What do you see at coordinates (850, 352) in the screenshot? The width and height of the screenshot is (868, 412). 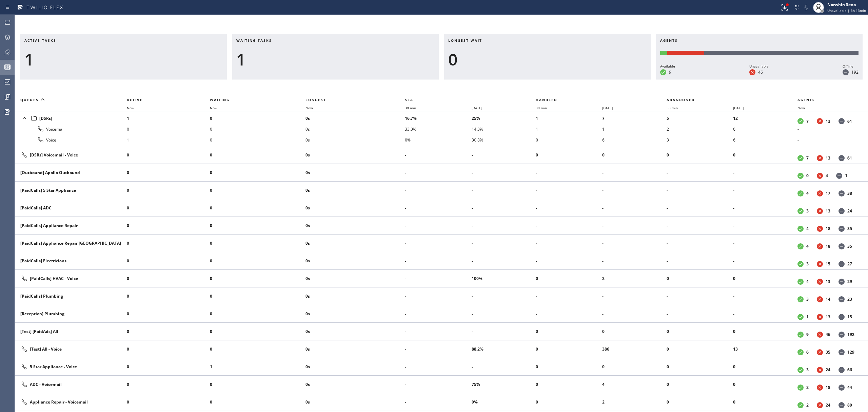 I see `dd: 129` at bounding box center [850, 352].